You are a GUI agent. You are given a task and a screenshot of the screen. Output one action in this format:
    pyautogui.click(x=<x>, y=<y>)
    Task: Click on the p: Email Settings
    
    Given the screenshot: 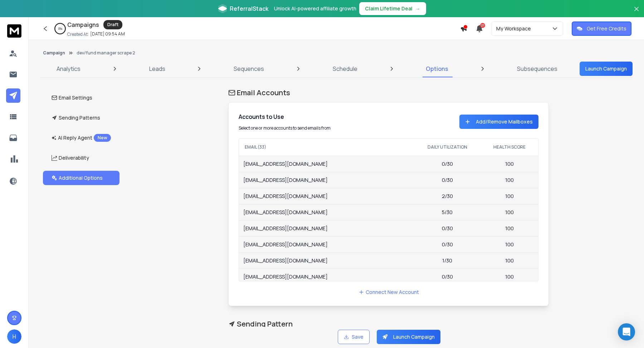 What is the action you would take?
    pyautogui.click(x=72, y=98)
    